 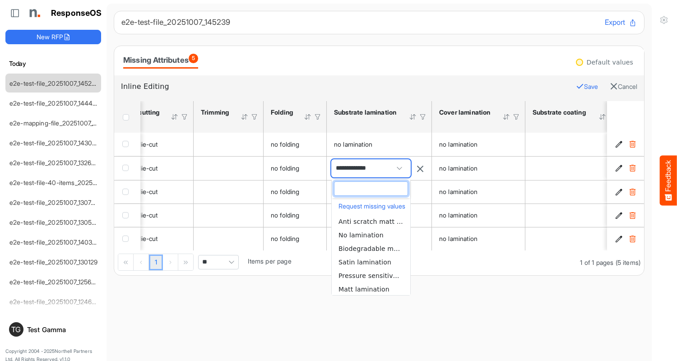 I want to click on a: e2e-test-file_20251007_132655, so click(x=54, y=162).